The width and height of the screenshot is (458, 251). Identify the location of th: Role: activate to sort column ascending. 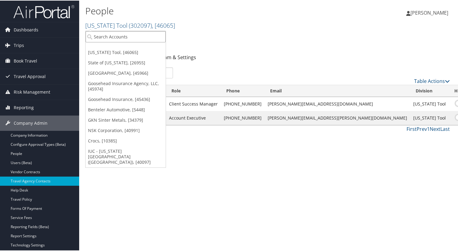
(193, 90).